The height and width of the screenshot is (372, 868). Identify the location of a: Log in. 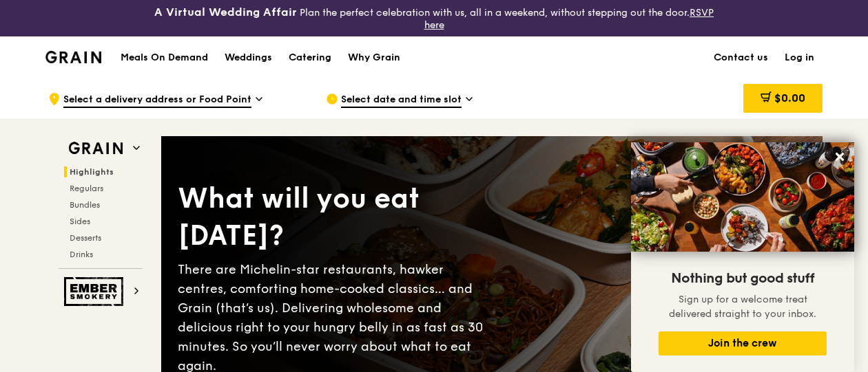
(799, 58).